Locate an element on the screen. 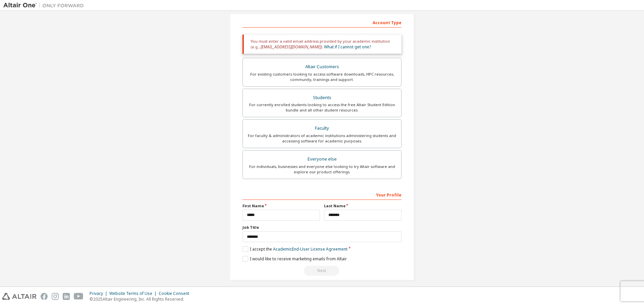  div: Website Terms of Use is located at coordinates (134, 293).